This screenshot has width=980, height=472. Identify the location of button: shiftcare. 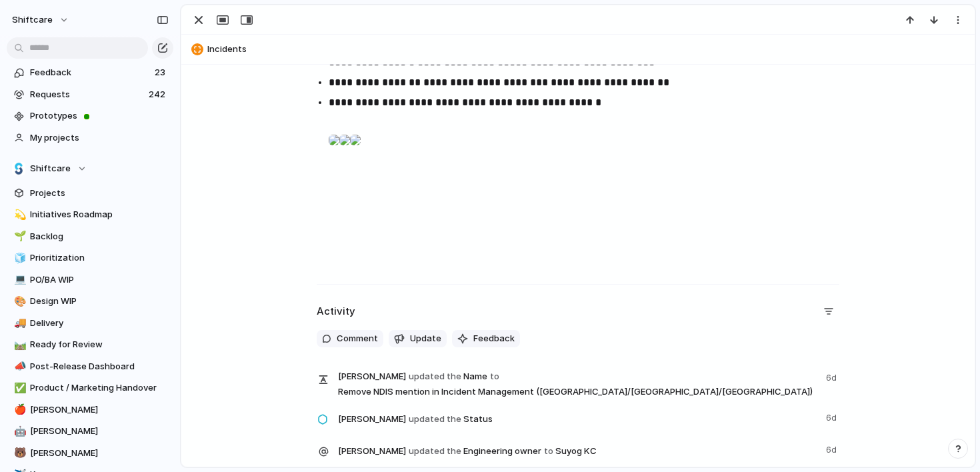
(41, 20).